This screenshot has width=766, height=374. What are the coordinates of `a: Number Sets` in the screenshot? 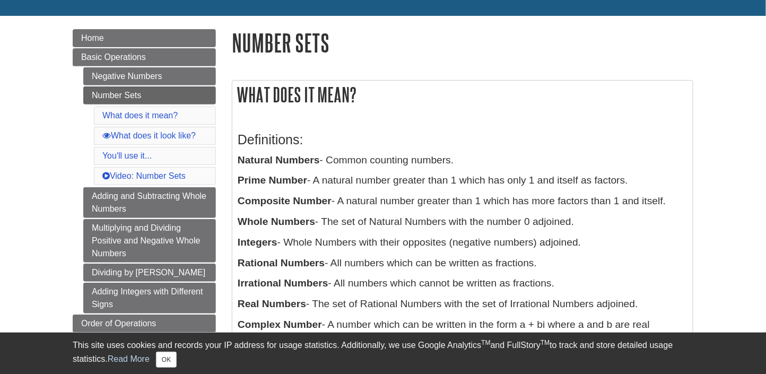 It's located at (150, 95).